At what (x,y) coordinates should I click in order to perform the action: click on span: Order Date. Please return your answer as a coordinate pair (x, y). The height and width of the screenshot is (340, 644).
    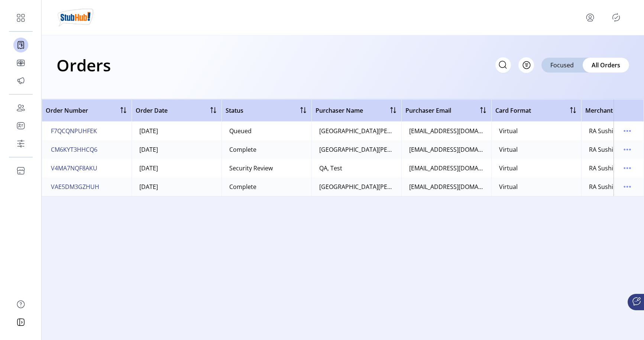
    Looking at the image, I should click on (152, 110).